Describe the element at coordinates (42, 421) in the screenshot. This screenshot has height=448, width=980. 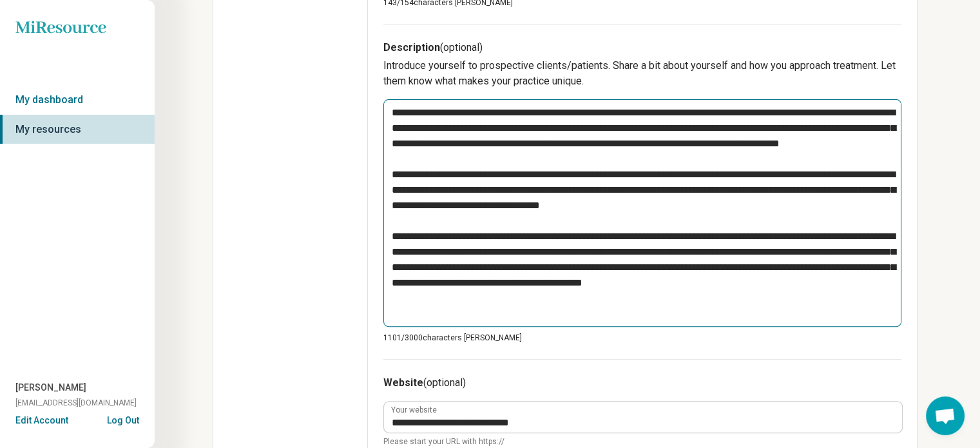
I see `button: Edit Account` at that location.